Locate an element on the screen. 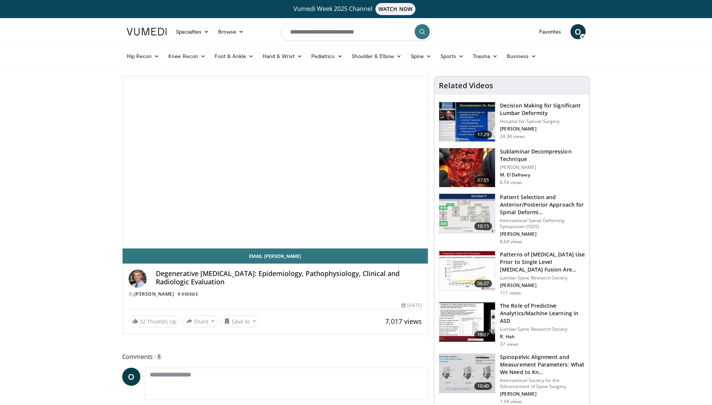 This screenshot has width=712, height=405. span: 10:15 is located at coordinates (484, 226).